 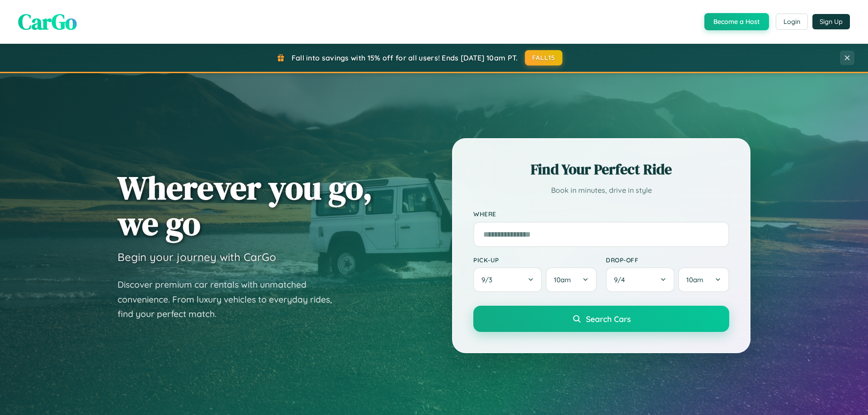 What do you see at coordinates (47, 22) in the screenshot?
I see `span: CarGo` at bounding box center [47, 22].